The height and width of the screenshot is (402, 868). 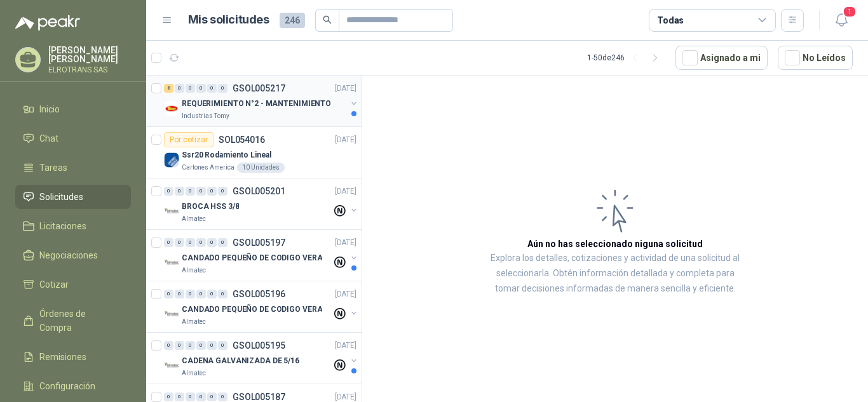 What do you see at coordinates (240, 360) in the screenshot?
I see `p: CADENA GALVANIZADA DE 5/16` at bounding box center [240, 360].